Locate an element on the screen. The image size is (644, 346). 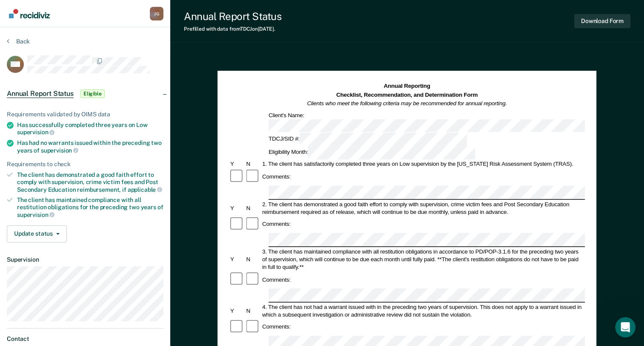
strong: Checklist, Recommendation, and Determination Form is located at coordinates (407, 95).